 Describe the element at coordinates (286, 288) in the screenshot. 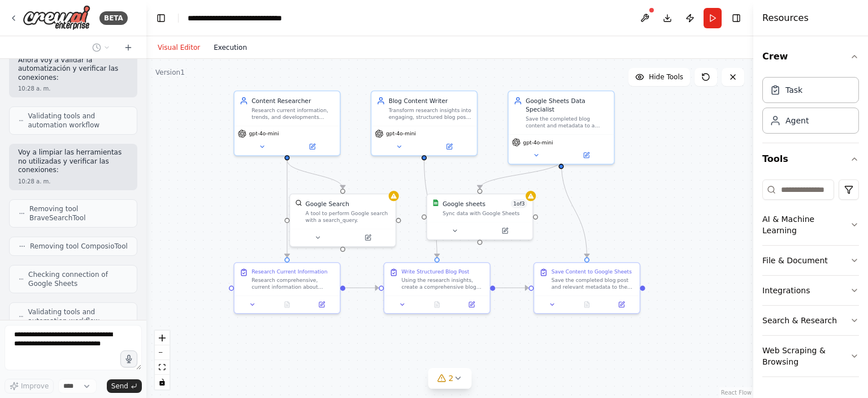

I see `div: Research Current InformationResearch comprehensive, current information about {topic}. Focus on r...` at that location.